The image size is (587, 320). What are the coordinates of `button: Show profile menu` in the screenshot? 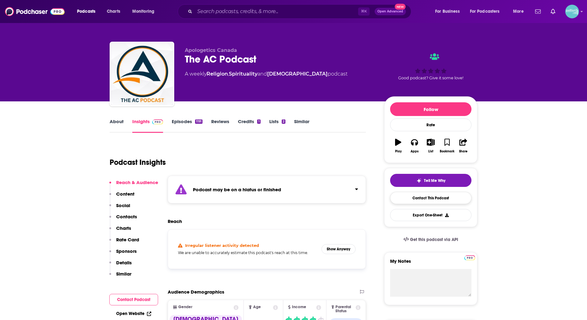 It's located at (573, 12).